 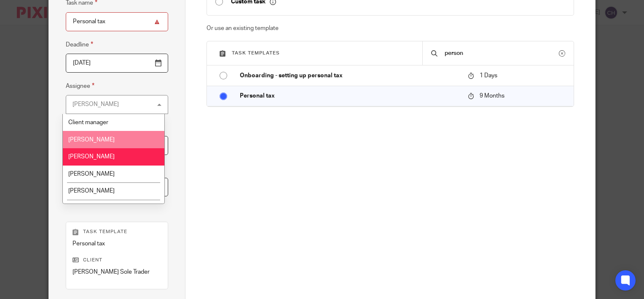 What do you see at coordinates (116, 231) in the screenshot?
I see `p: Task template` at bounding box center [116, 231].